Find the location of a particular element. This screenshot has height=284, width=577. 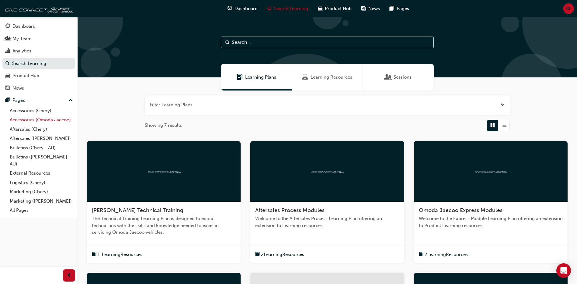

a: Learning PlansLearning Plans is located at coordinates (256, 77).